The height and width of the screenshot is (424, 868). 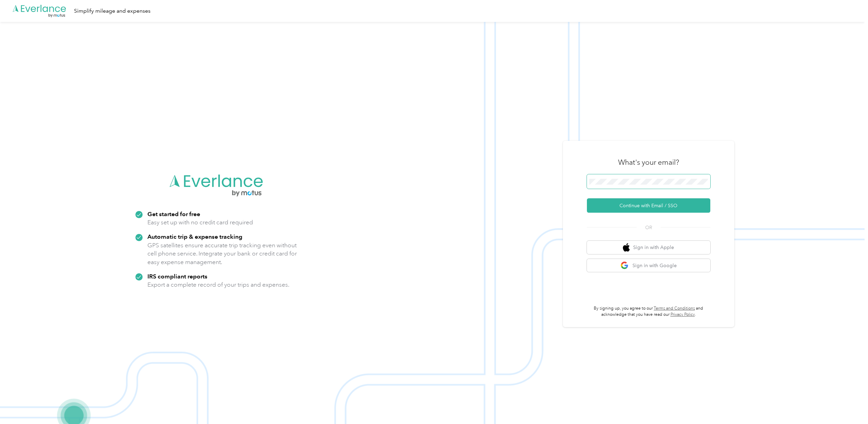 What do you see at coordinates (195, 236) in the screenshot?
I see `strong: Automatic trip & expense tracking` at bounding box center [195, 236].